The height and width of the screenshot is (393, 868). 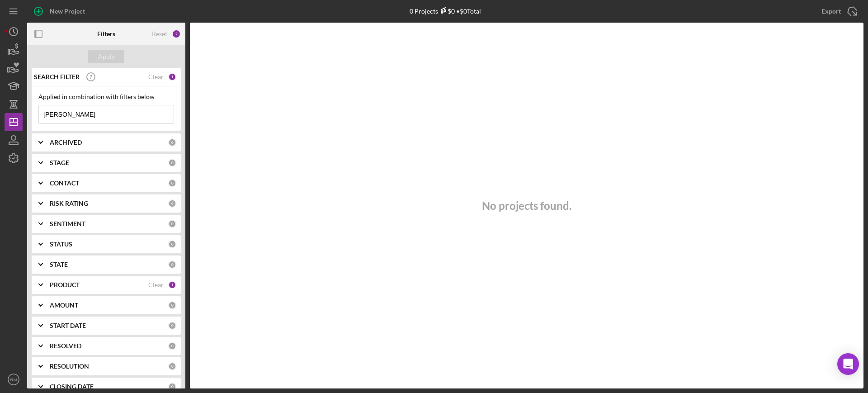 I want to click on b: RESOLUTION, so click(x=69, y=366).